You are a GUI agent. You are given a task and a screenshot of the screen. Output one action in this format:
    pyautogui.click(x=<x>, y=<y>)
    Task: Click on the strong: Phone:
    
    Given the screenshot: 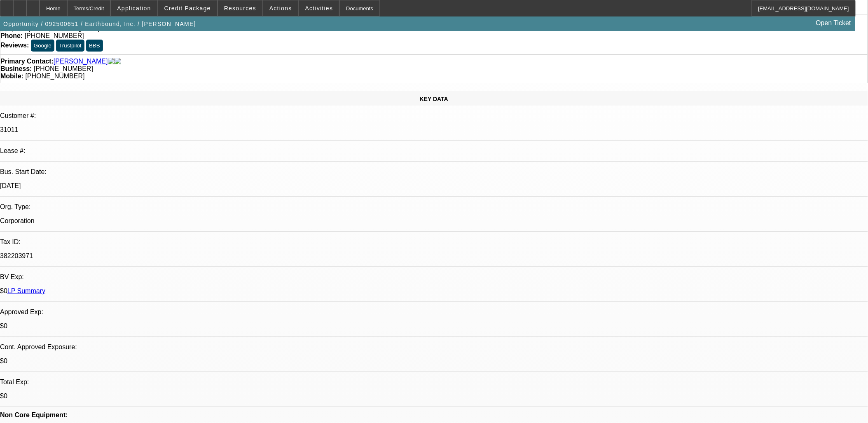 What is the action you would take?
    pyautogui.click(x=11, y=35)
    